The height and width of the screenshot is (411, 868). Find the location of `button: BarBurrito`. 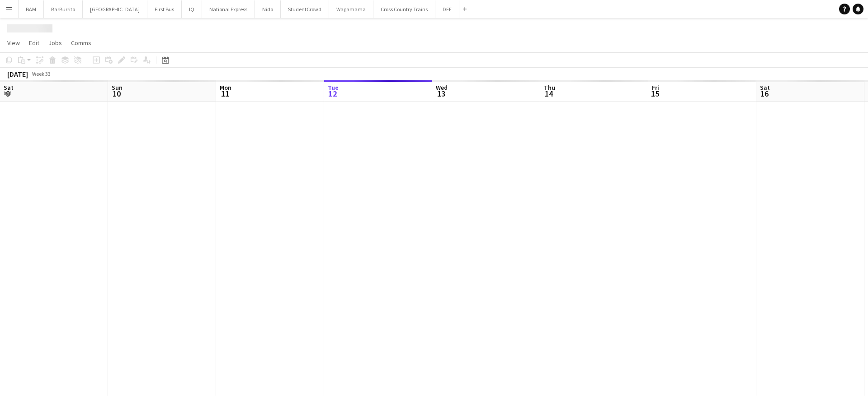

button: BarBurrito is located at coordinates (63, 9).